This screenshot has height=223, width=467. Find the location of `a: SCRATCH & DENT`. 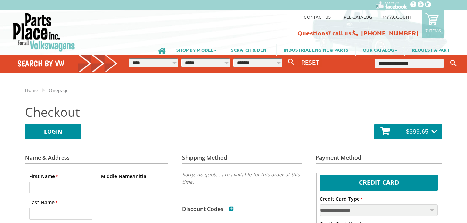

a: SCRATCH & DENT is located at coordinates (250, 50).